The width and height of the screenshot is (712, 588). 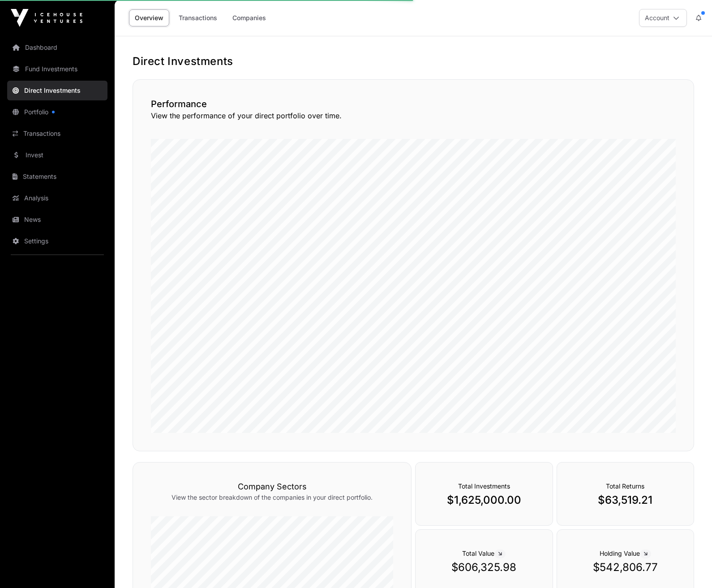 I want to click on p: $1,625,000.00, so click(x=484, y=500).